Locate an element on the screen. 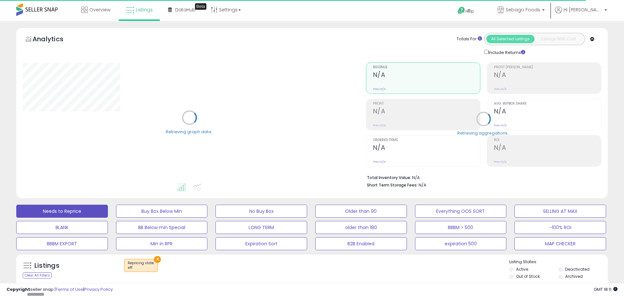 The height and width of the screenshot is (296, 624). button: BBBM EXPORT is located at coordinates (62, 244).